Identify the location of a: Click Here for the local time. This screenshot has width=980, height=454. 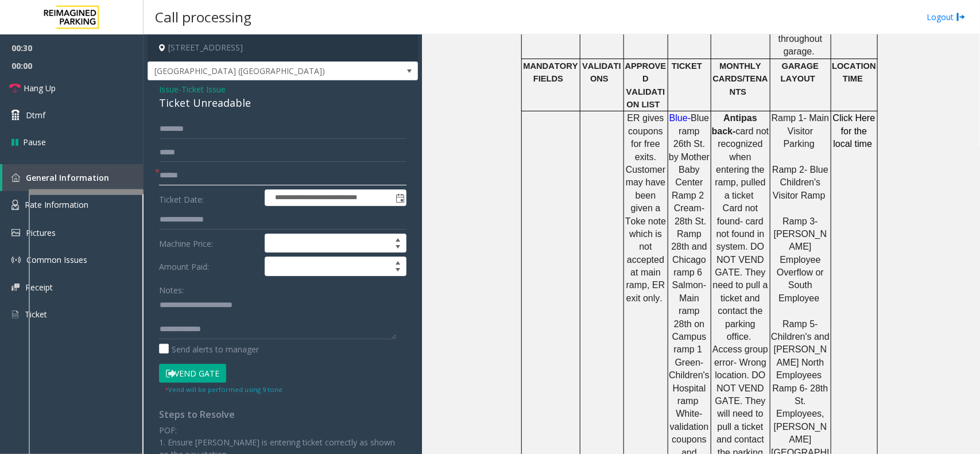
(854, 131).